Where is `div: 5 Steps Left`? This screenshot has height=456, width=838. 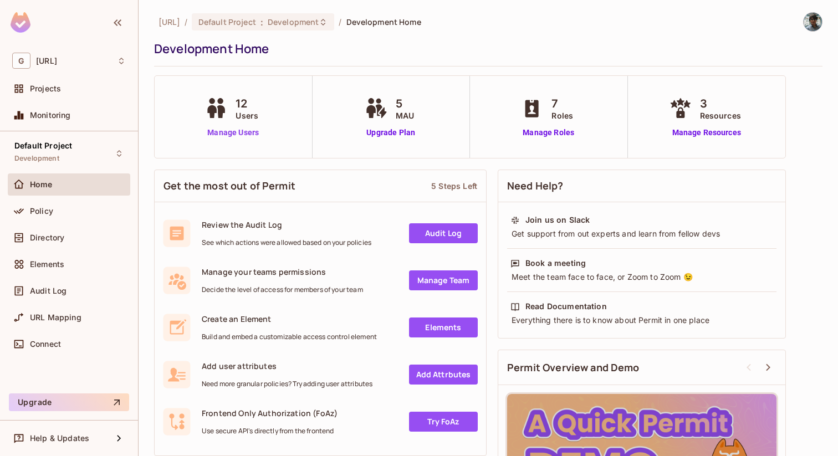 div: 5 Steps Left is located at coordinates (454, 186).